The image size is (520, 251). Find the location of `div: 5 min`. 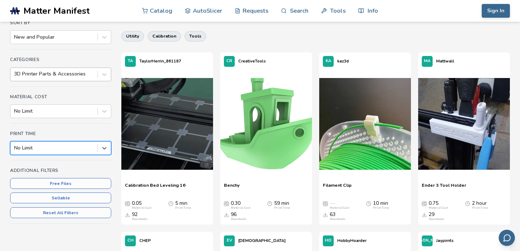

div: 5 min is located at coordinates (183, 205).